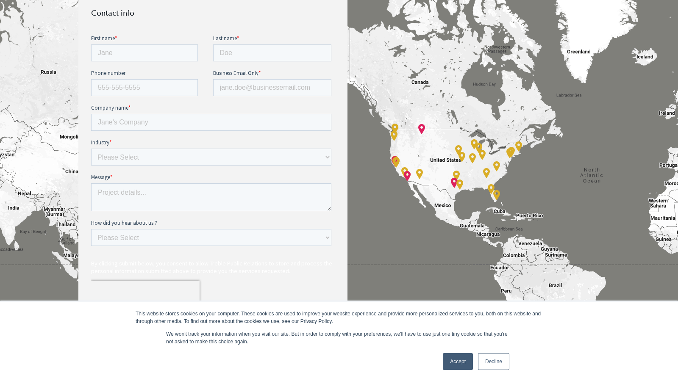  I want to click on input: jane.doe@businessemail.com, so click(181, 53).